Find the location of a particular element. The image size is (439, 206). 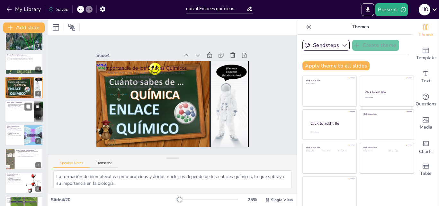

div: Slide 4 is located at coordinates (173, 42).